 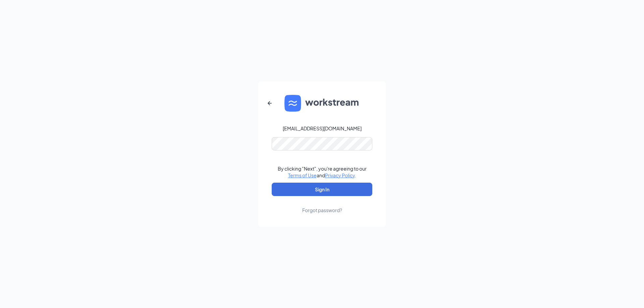 I want to click on button: Sign In, so click(x=322, y=189).